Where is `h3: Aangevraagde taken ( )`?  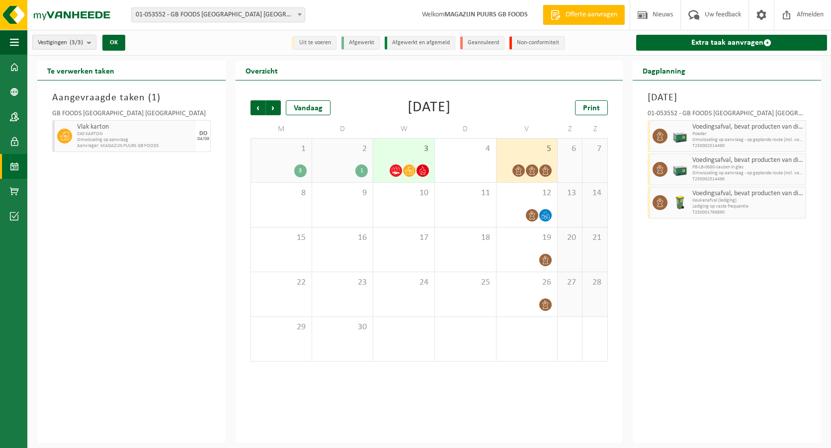 h3: Aangevraagde taken ( ) is located at coordinates (131, 98).